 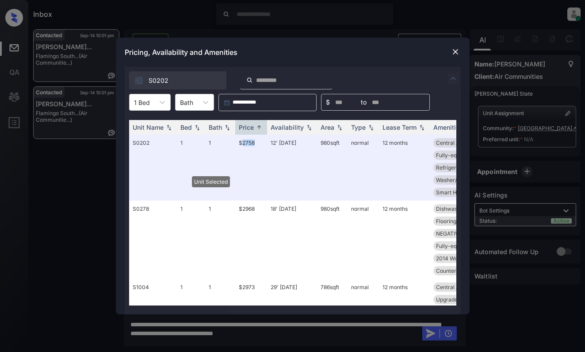 What do you see at coordinates (460, 192) in the screenshot?
I see `span: Smart Home Door...` at bounding box center [460, 192].